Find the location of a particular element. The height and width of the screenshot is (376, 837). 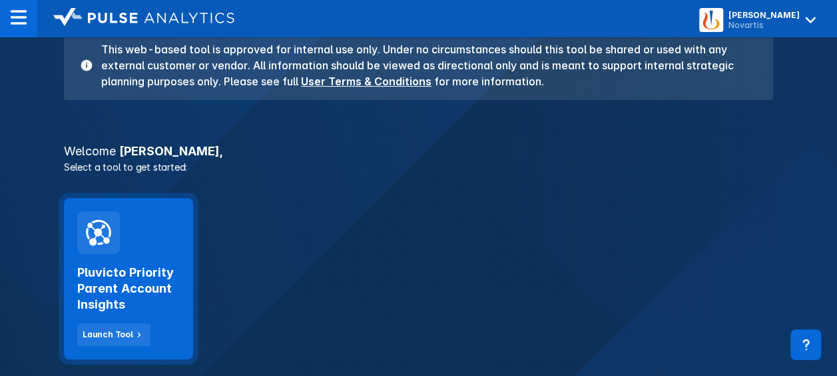

a: logo is located at coordinates (136, 19).